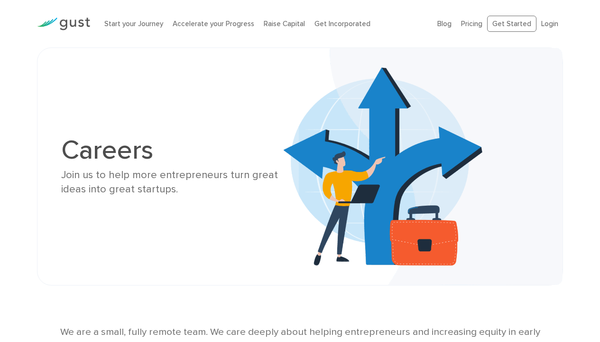  I want to click on a: Get Incorporated, so click(343, 24).